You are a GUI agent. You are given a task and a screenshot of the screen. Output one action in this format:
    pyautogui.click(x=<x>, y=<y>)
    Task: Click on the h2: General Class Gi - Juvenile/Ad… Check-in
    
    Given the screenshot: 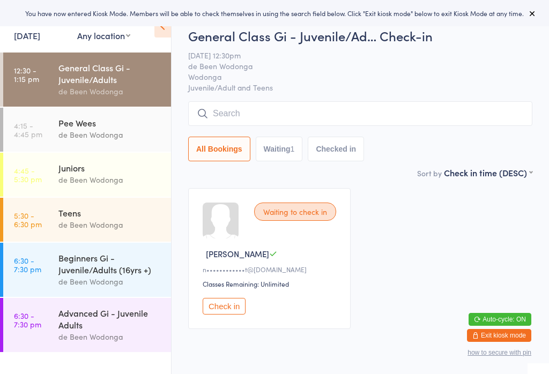 What is the action you would take?
    pyautogui.click(x=360, y=35)
    